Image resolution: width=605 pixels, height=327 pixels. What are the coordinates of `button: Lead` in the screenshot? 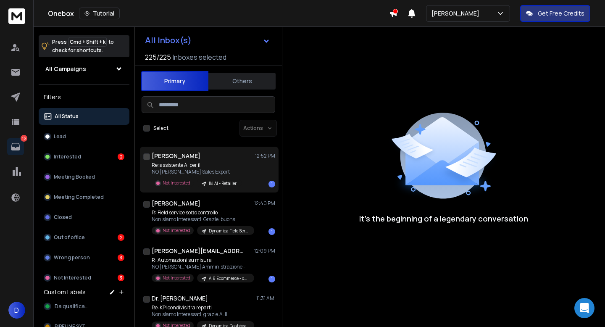 It's located at (84, 136).